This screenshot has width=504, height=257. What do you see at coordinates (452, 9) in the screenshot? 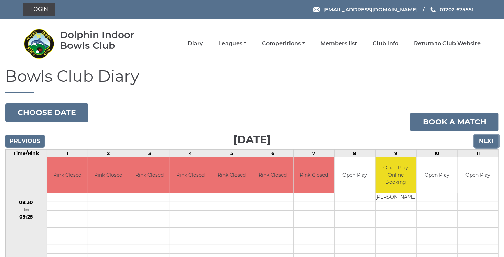
I see `a: Phone us 01202 675551` at bounding box center [452, 9].